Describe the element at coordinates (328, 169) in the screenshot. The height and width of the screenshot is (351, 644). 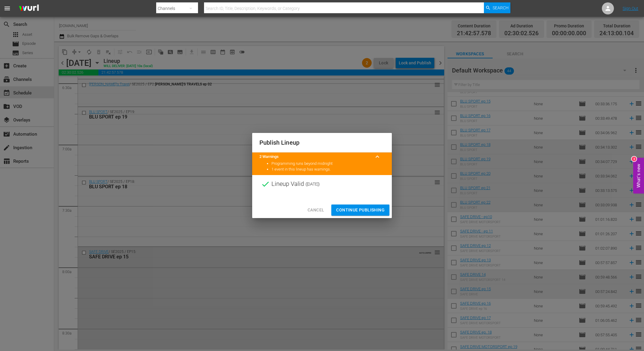
I see `li: 1 event in this lineup has warnings.` at that location.